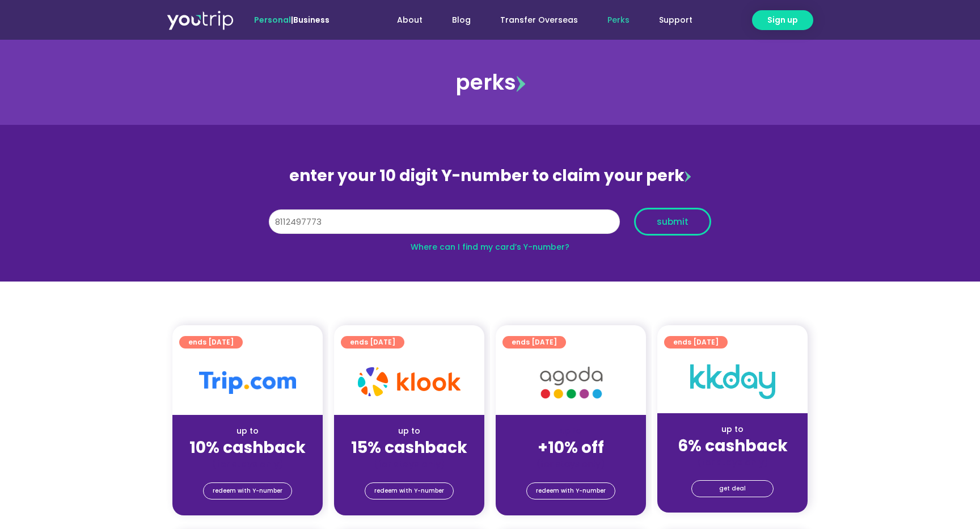  I want to click on span: up to, so click(570, 431).